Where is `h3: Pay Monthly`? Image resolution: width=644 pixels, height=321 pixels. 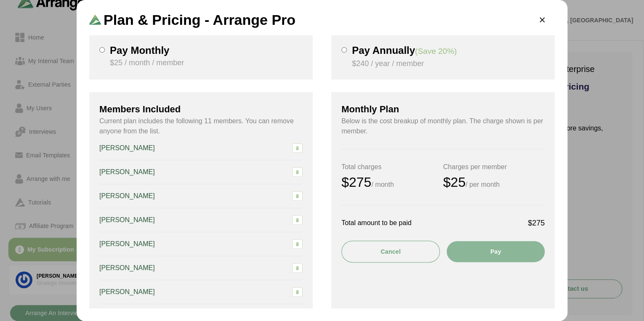
h3: Pay Monthly is located at coordinates (206, 51).